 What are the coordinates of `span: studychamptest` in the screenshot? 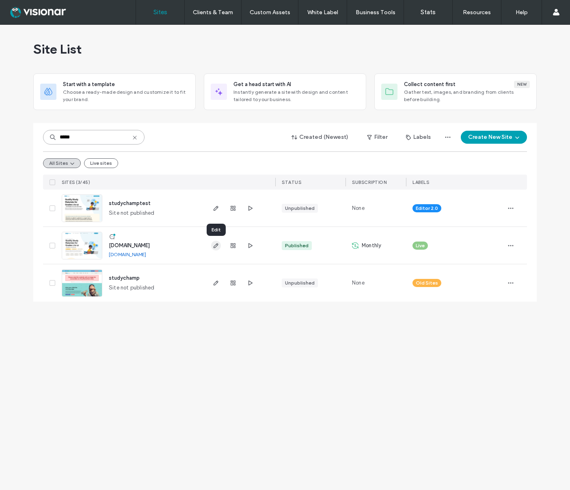 It's located at (129, 203).